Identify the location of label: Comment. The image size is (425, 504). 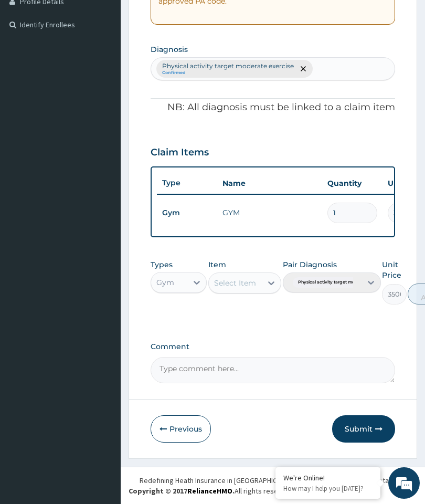
(273, 346).